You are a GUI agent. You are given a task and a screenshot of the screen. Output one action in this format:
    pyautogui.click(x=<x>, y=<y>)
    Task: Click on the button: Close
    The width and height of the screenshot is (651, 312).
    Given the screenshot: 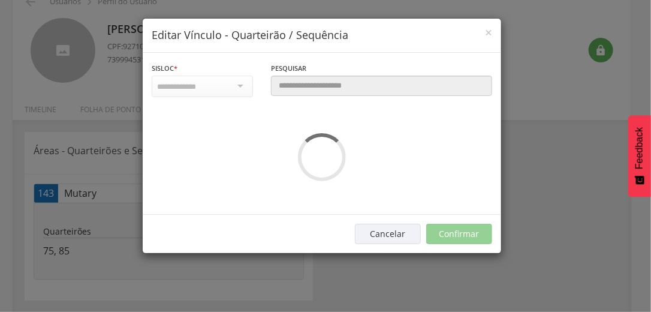 What is the action you would take?
    pyautogui.click(x=488, y=32)
    